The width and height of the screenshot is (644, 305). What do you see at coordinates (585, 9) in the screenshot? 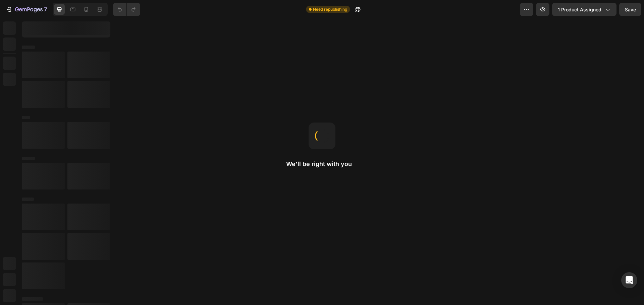
I see `button: 1 product assigned` at bounding box center [585, 9].